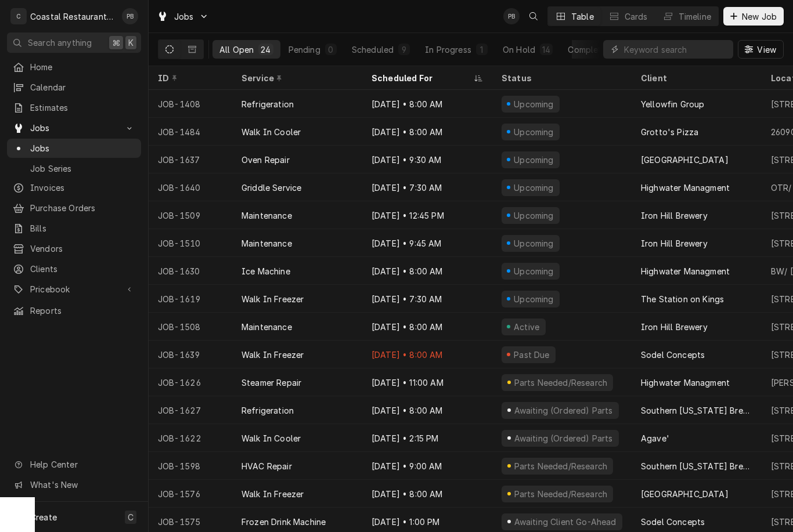 The width and height of the screenshot is (793, 532). What do you see at coordinates (283, 522) in the screenshot?
I see `div: Frozen Drink Machine` at bounding box center [283, 522].